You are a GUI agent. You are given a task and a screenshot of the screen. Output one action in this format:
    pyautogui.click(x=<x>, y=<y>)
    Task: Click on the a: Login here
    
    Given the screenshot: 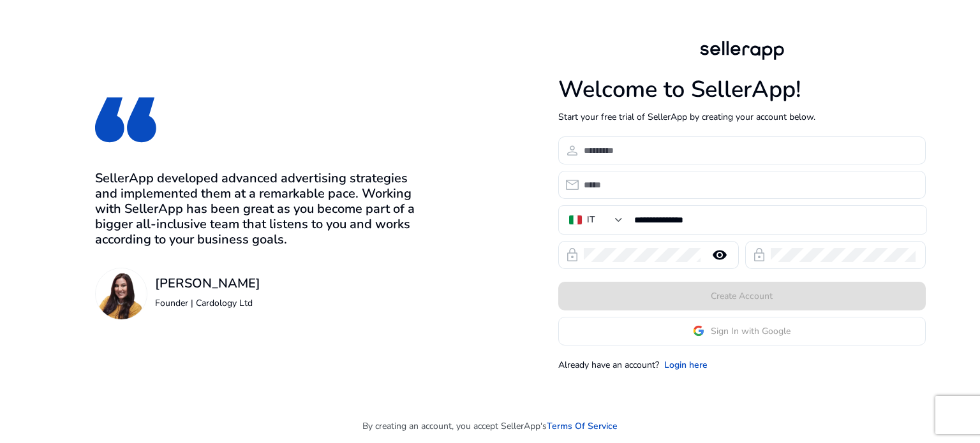 What is the action you would take?
    pyautogui.click(x=685, y=365)
    